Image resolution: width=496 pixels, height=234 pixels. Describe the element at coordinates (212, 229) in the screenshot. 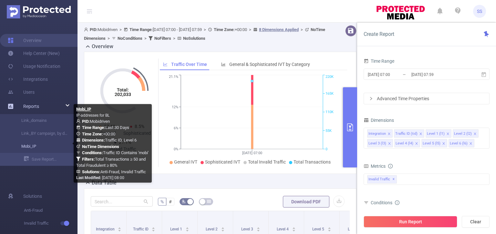

I see `span: Level 2` at that location.